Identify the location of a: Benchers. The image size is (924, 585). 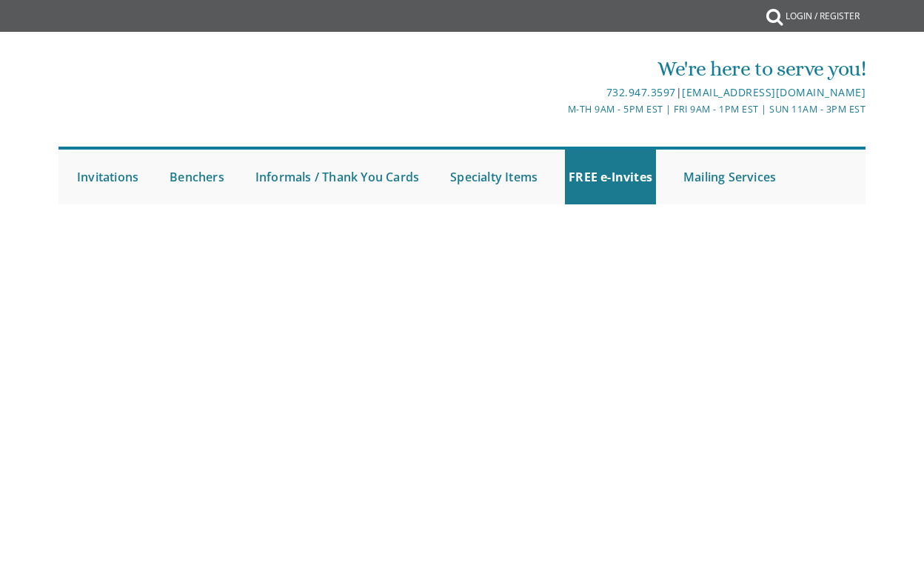
(197, 177).